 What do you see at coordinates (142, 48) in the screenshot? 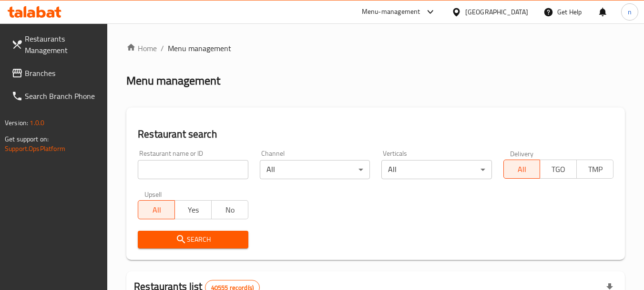
I see `a: Home` at bounding box center [142, 48].